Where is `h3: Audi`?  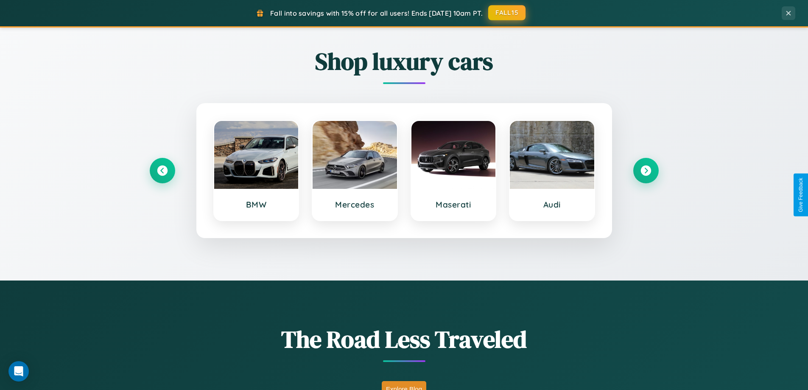
h3: Audi is located at coordinates (552, 205).